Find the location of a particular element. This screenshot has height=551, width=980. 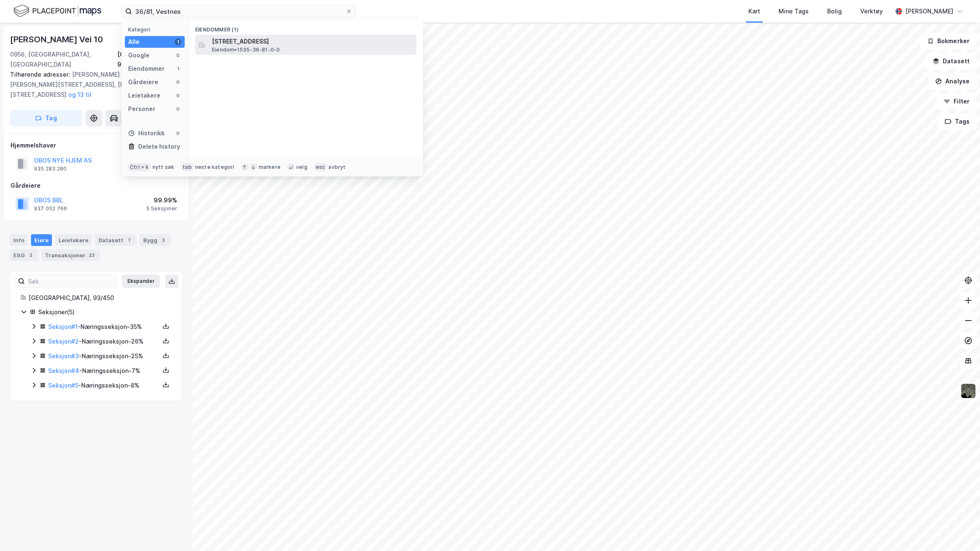

div: 99.99% is located at coordinates (161, 200).